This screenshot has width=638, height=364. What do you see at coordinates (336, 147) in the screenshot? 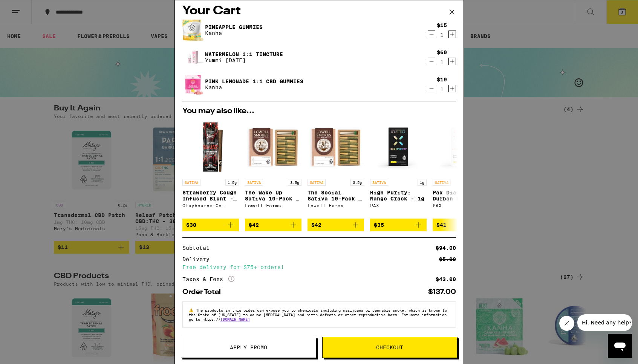
I see `img: Lowell Farms - The Social Sativa 10-Pack - 3.5g` at bounding box center [336, 147].